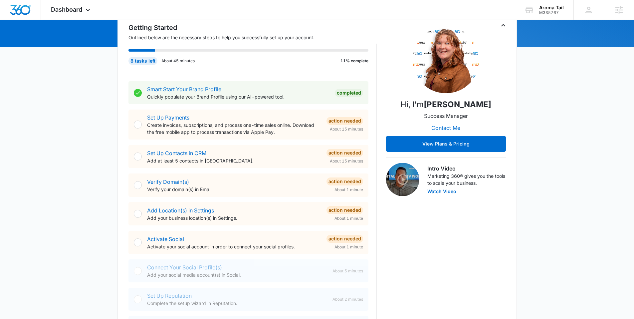 The height and width of the screenshot is (319, 634). I want to click on a: Verify Domain(s), so click(168, 182).